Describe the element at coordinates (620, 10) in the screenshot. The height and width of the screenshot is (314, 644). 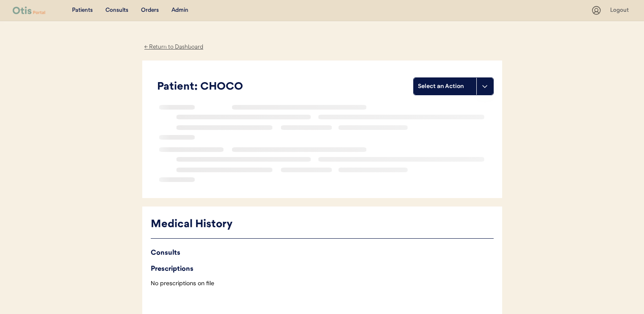
I see `div: Logout` at that location.